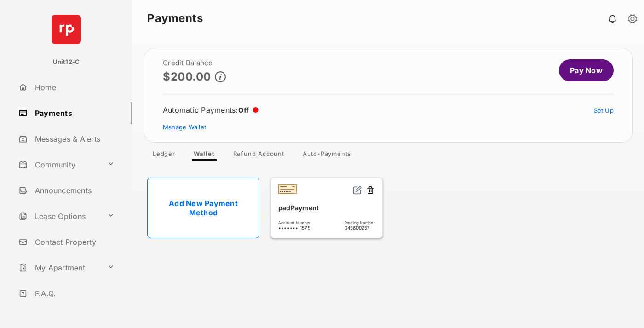 The width and height of the screenshot is (644, 328). Describe the element at coordinates (175, 18) in the screenshot. I see `strong: Payments` at that location.